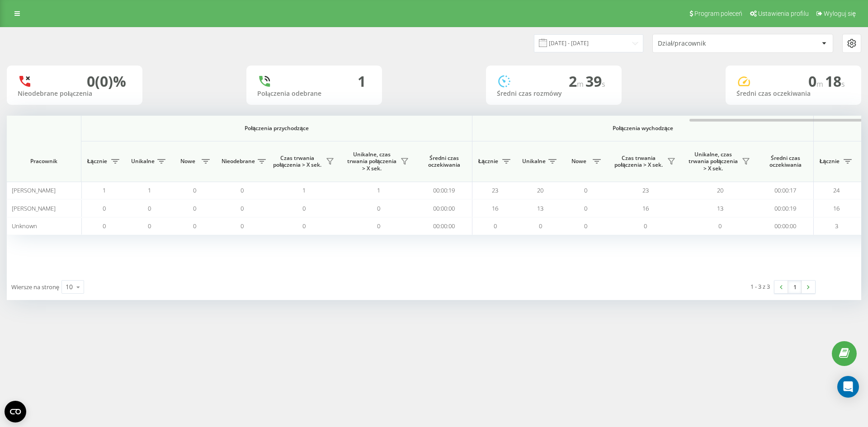  Describe the element at coordinates (785, 190) in the screenshot. I see `td: 00:00:17` at that location.